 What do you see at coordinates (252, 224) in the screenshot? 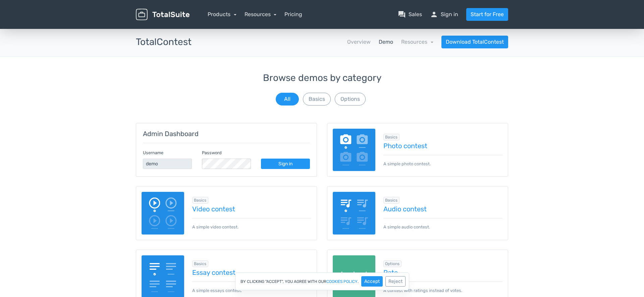
I see `p: A simple video contest.` at bounding box center [252, 224].